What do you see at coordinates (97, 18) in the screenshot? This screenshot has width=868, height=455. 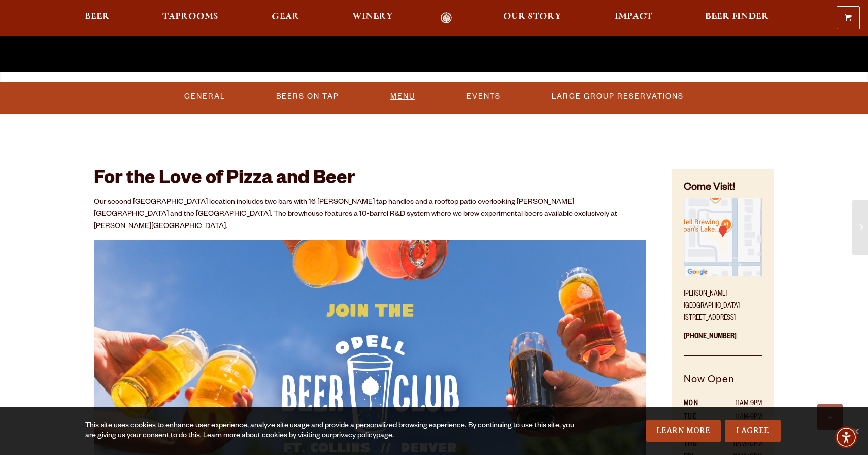 I see `a: Beer` at bounding box center [97, 18].